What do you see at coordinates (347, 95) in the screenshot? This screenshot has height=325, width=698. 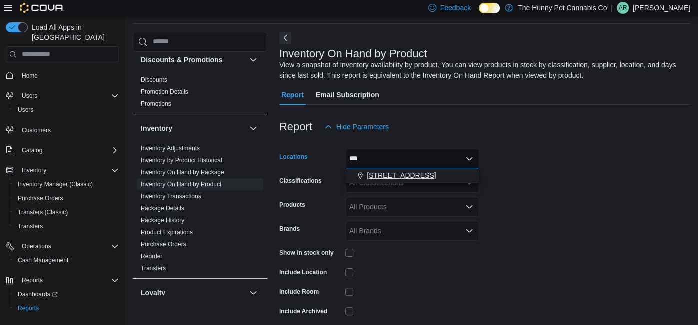 I see `span: Email Subscription` at bounding box center [347, 95].